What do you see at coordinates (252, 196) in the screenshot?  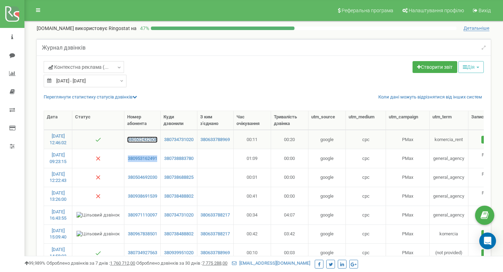 I see `td: 00:41` at bounding box center [252, 196].